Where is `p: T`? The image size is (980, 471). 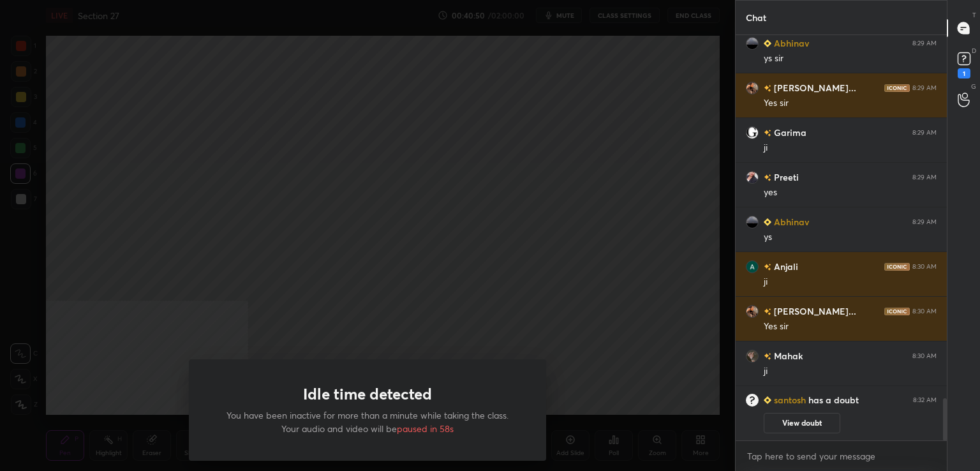 p: T is located at coordinates (974, 14).